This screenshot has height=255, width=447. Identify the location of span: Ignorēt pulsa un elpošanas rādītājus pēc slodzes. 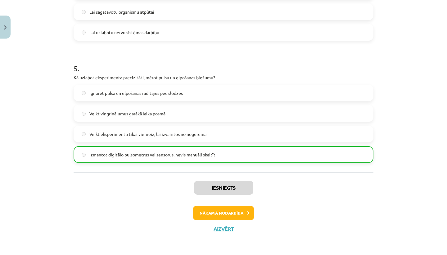
(136, 93).